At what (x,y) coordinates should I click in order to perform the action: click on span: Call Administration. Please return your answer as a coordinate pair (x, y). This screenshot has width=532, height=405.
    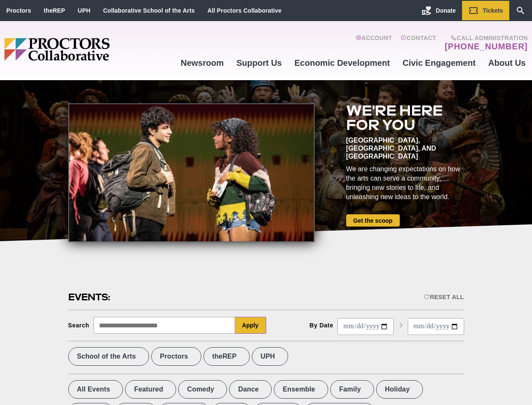
    Looking at the image, I should click on (485, 38).